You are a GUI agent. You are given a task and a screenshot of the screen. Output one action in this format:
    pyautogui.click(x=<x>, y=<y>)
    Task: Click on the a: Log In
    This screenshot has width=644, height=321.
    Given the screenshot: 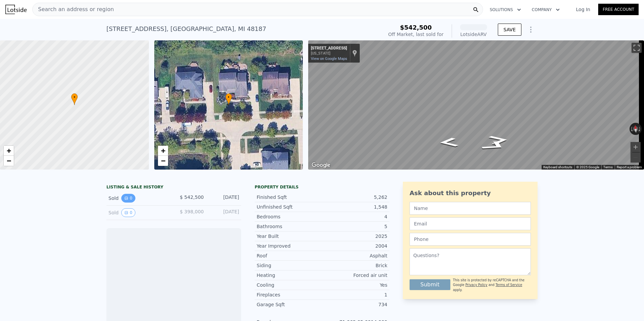 What is the action you would take?
    pyautogui.click(x=583, y=9)
    